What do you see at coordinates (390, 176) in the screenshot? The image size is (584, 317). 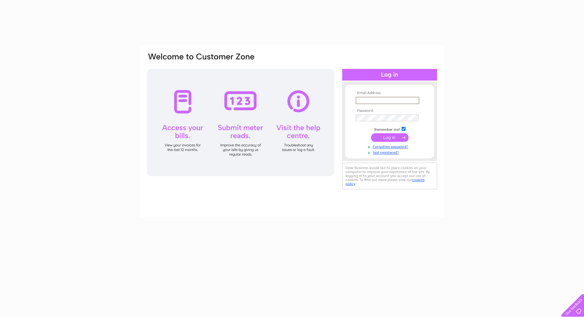 I see `div: Clear Business would like to place cookies on your computer to improve your experience of the sit...` at bounding box center [390, 176].